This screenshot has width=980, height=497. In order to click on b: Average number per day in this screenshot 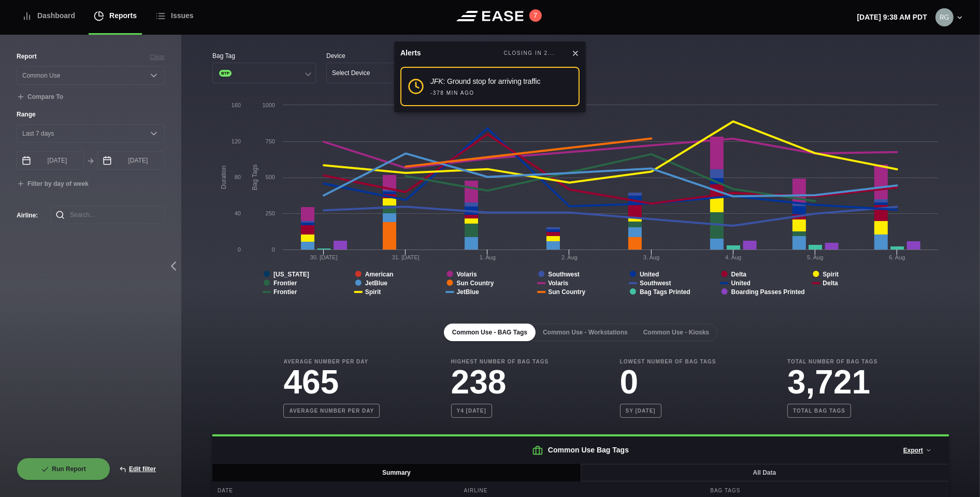, I will do `click(332, 411)`.